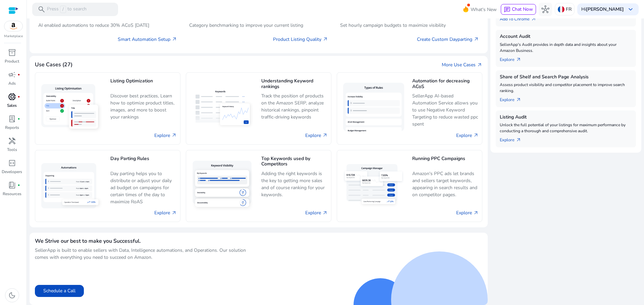 Image resolution: width=644 pixels, height=305 pixels. I want to click on p: Reports, so click(12, 128).